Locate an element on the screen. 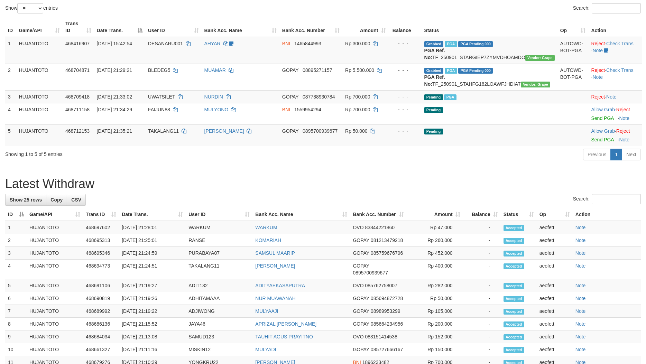 This screenshot has height=364, width=646. td: Rp 400,000 is located at coordinates (435, 270).